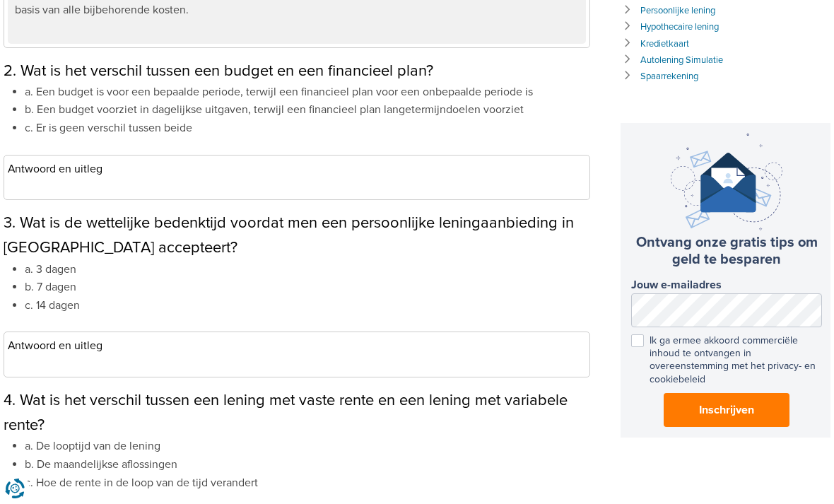 This screenshot has width=834, height=504. What do you see at coordinates (297, 414) in the screenshot?
I see `h2: 4. Wat is het verschil tussen een lening met vaste rente en een lening met variabele rente?` at bounding box center [297, 414].